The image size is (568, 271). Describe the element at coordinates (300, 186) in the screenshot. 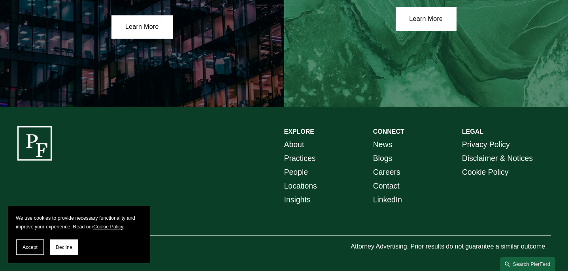

I see `a: Locations` at that location.